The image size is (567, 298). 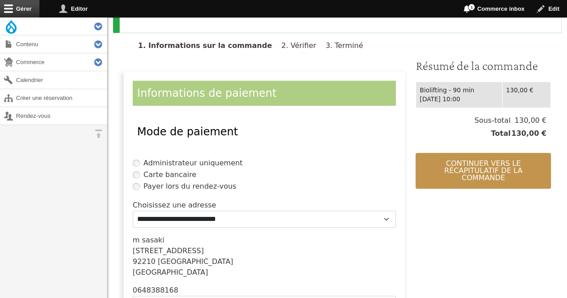 I want to click on button: Continuer vers le récapitulatif de la commande, so click(x=483, y=171).